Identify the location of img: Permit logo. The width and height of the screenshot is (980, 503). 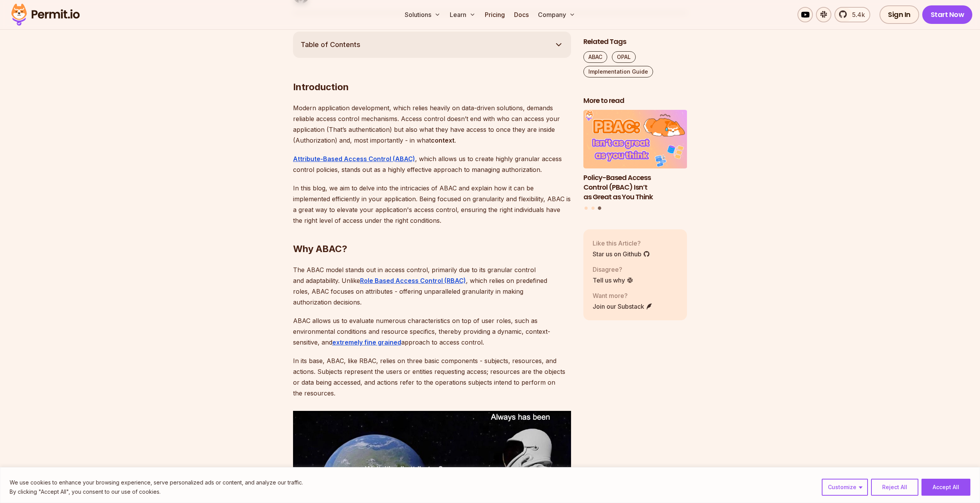
(46, 15).